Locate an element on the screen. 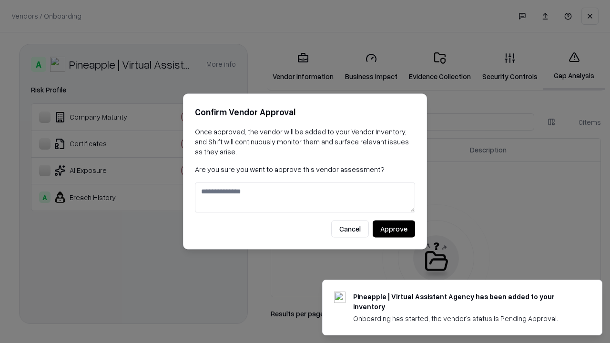  p: Are you sure you want to approve this vendor assessment? is located at coordinates (305, 169).